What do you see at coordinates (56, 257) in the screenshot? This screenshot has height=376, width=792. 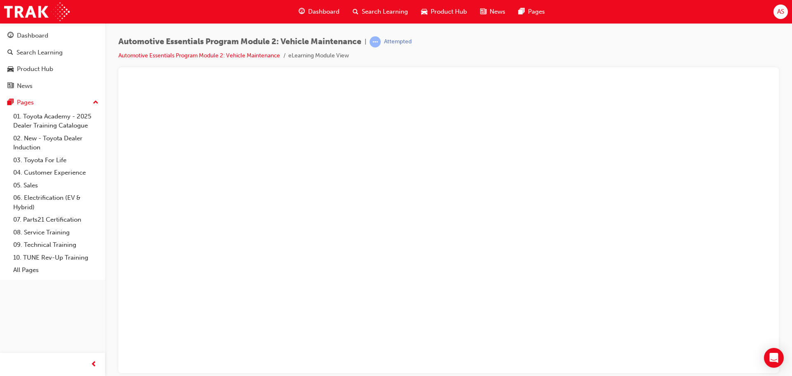 I see `a: 10. TUNE Rev-Up Training` at bounding box center [56, 257].